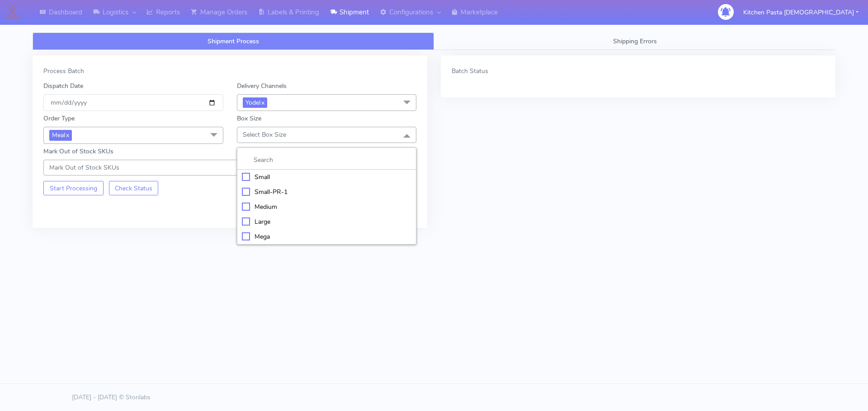  Describe the element at coordinates (255, 102) in the screenshot. I see `span: Yodel` at that location.